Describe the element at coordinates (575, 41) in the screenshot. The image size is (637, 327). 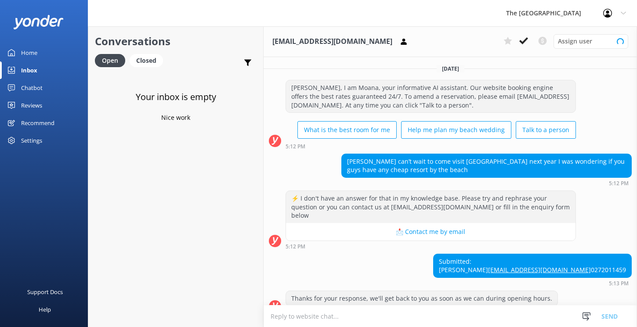
I see `span: Assign user` at that location.